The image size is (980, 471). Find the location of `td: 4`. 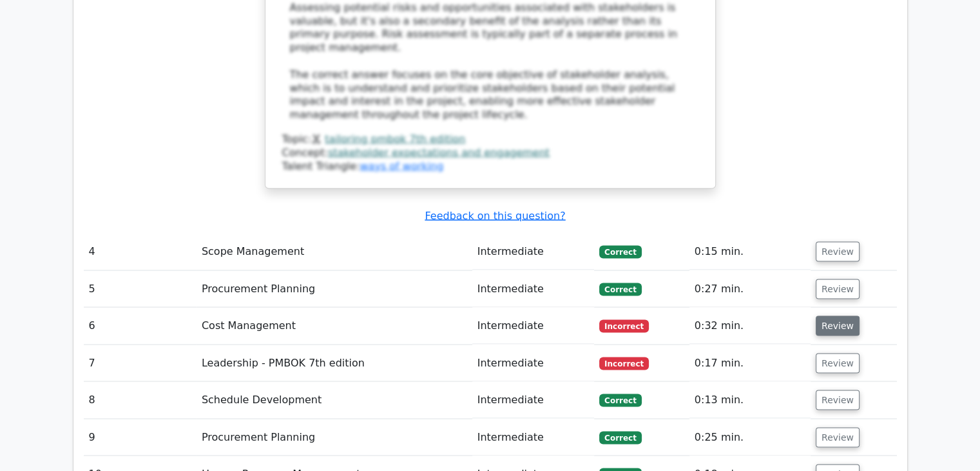

td: 4 is located at coordinates (140, 251).